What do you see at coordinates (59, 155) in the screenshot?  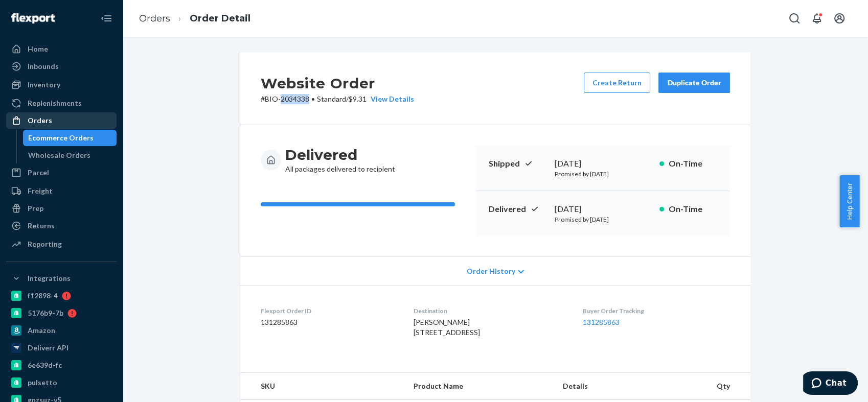 I see `div: Wholesale Orders` at bounding box center [59, 155].